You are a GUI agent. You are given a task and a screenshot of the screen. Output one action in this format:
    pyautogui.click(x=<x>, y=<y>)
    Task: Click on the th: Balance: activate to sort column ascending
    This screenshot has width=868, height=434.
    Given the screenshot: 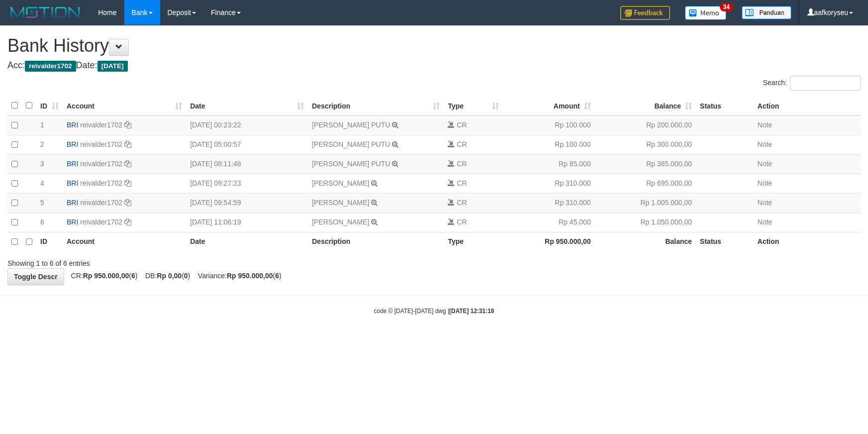 What is the action you would take?
    pyautogui.click(x=645, y=106)
    